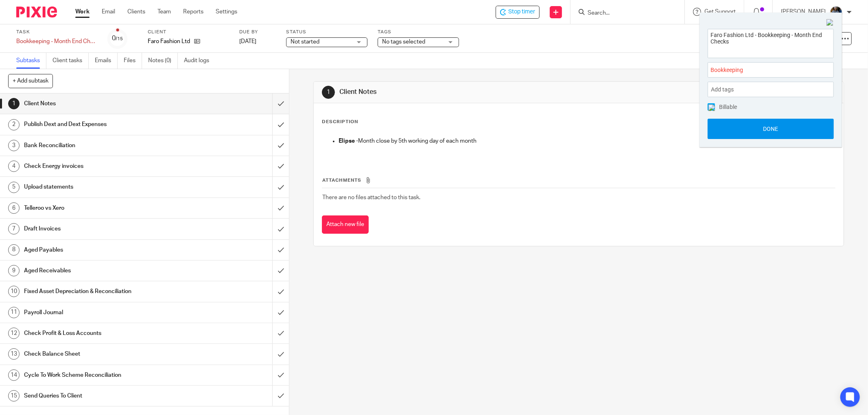  I want to click on h1: Aged Payables, so click(104, 250).